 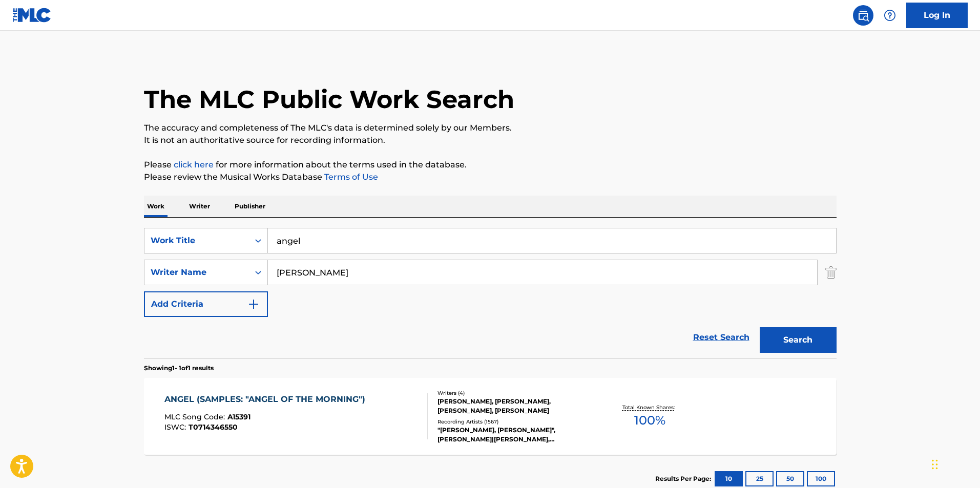 I want to click on div: Help, so click(x=890, y=15).